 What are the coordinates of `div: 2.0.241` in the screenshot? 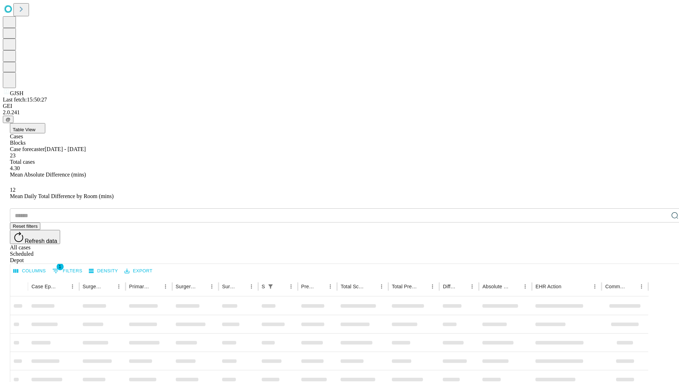 It's located at (339, 112).